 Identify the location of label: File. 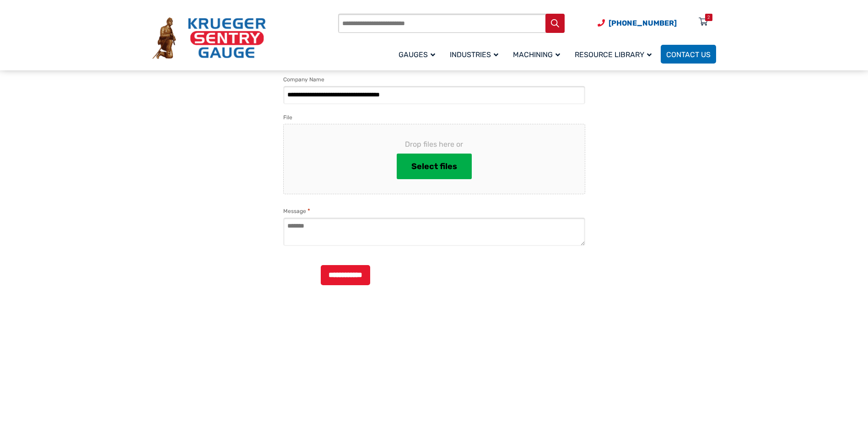
(288, 118).